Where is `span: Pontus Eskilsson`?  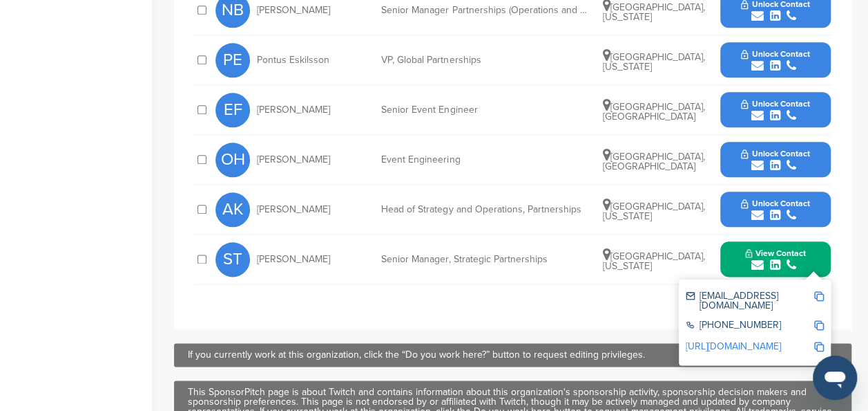
span: Pontus Eskilsson is located at coordinates (293, 60).